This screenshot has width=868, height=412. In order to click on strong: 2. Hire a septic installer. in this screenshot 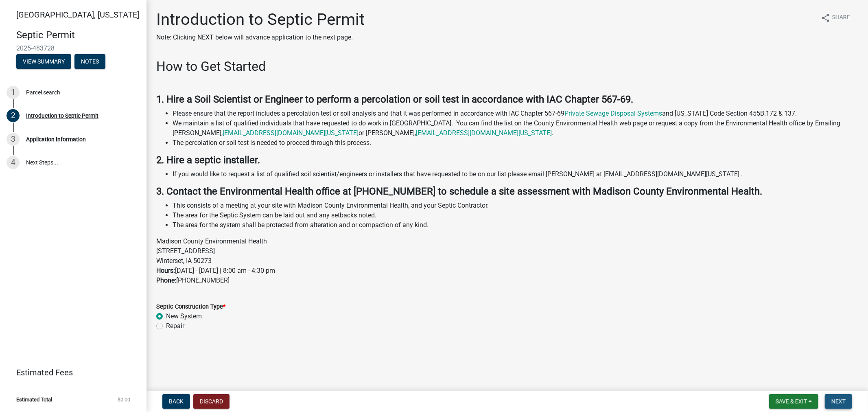, I will do `click(208, 160)`.